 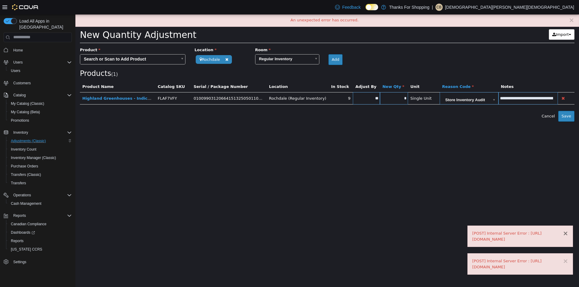 I want to click on span: Canadian Compliance, so click(x=29, y=224).